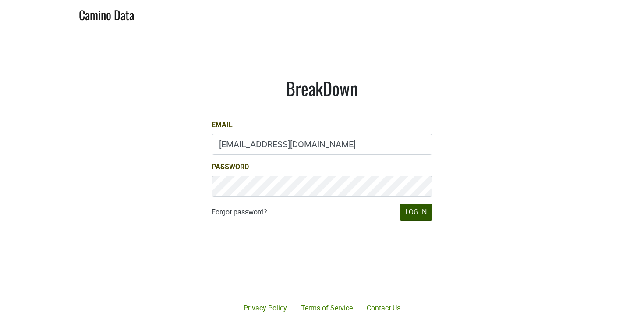 Image resolution: width=644 pixels, height=324 pixels. What do you see at coordinates (239, 212) in the screenshot?
I see `a: Forgot password?` at bounding box center [239, 212].